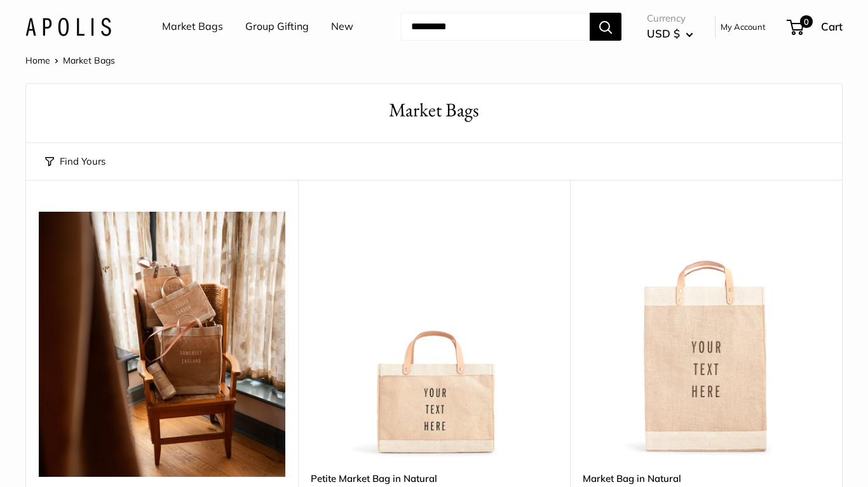 The height and width of the screenshot is (487, 868). I want to click on span: Currency, so click(670, 19).